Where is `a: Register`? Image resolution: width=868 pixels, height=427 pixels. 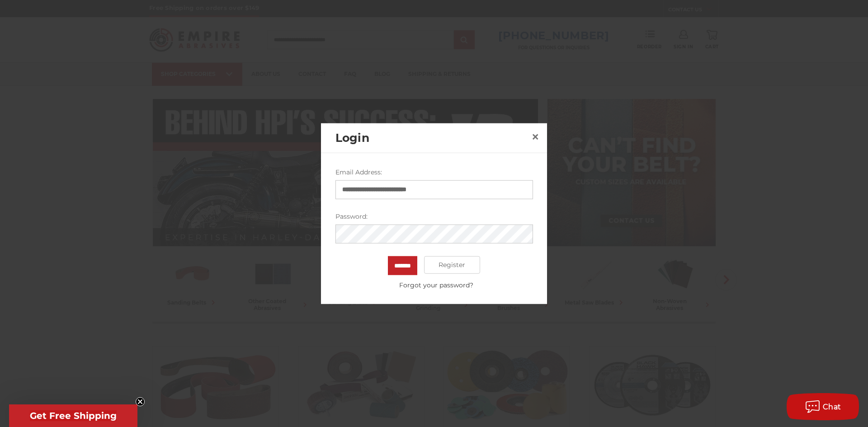
a: Register is located at coordinates (452, 265).